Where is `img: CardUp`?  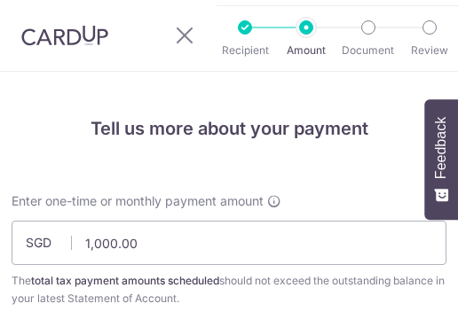
img: CardUp is located at coordinates (65, 35).